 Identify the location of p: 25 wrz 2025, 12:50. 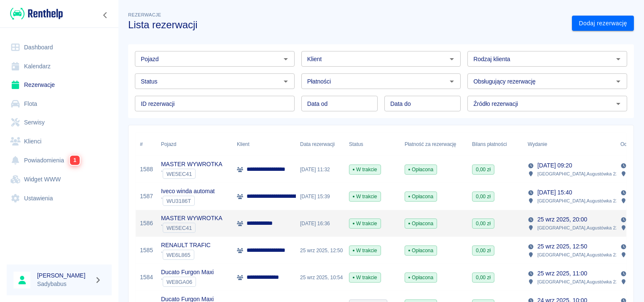
(562, 246).